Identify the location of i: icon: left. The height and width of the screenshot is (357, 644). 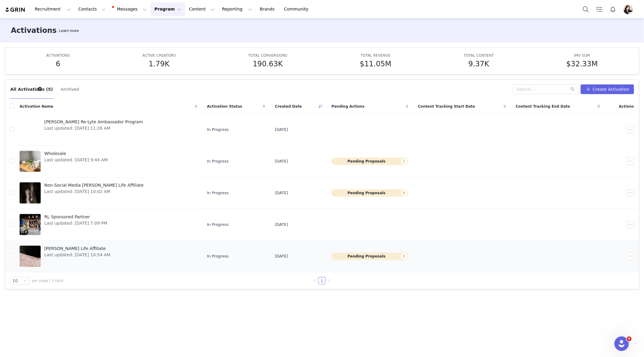
(315, 281).